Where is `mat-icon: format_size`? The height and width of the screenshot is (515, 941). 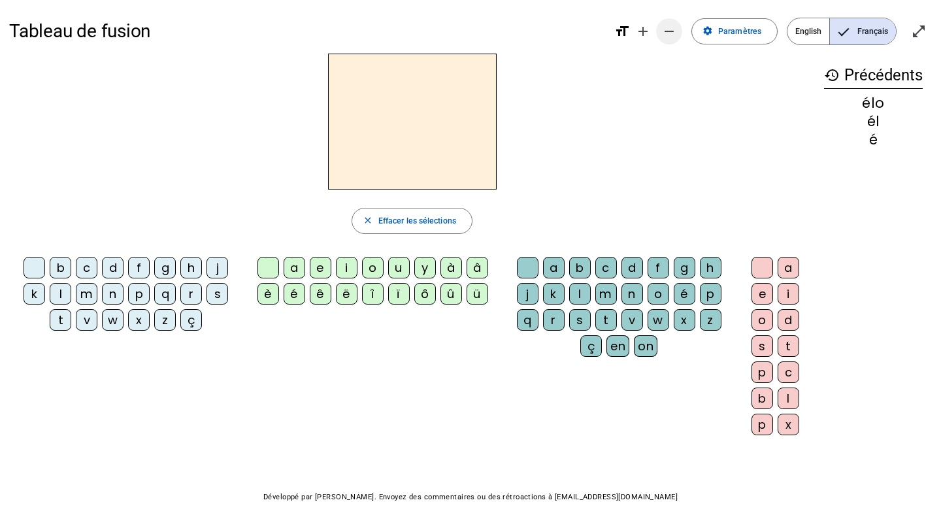 mat-icon: format_size is located at coordinates (622, 31).